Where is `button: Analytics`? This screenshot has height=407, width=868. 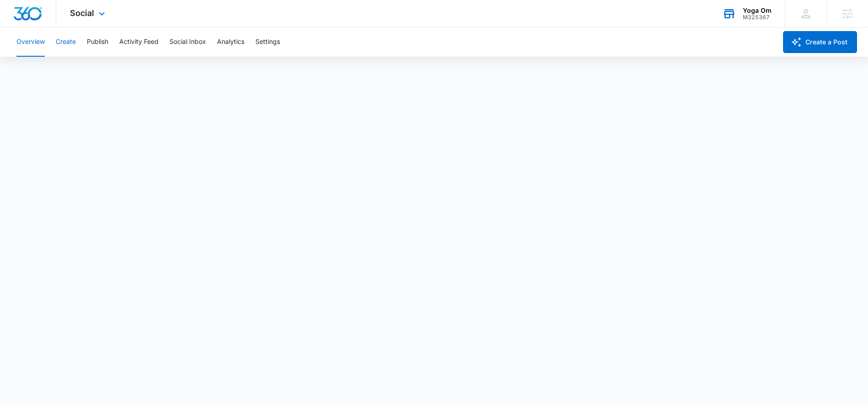
button: Analytics is located at coordinates (231, 42).